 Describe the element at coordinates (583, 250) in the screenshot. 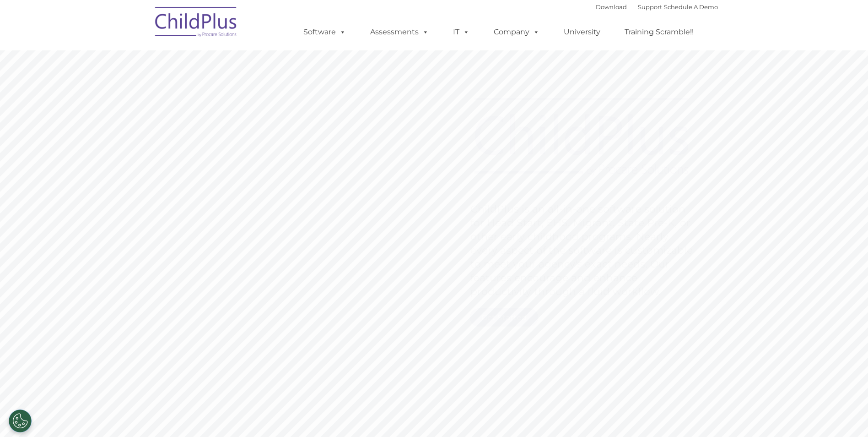

I see `rs-layer: ChildPlus is an all-in-one software solution for Head Start, EHS, Migrant, State Pre-K, or other ...` at that location.